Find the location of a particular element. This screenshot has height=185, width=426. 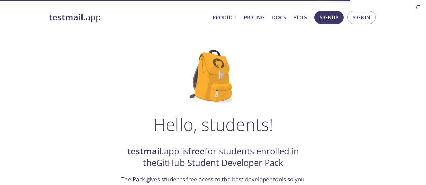

span: Signin is located at coordinates (361, 17).